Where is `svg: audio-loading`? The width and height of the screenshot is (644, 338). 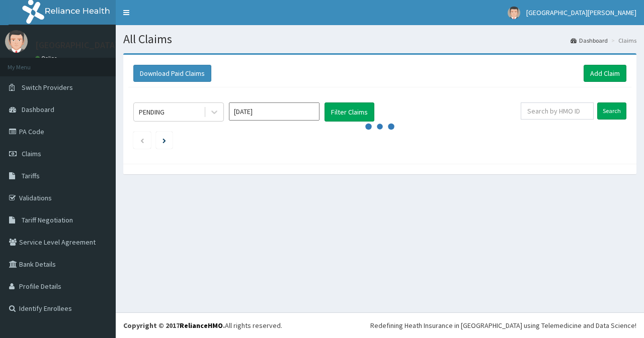 svg: audio-loading is located at coordinates (379, 127).